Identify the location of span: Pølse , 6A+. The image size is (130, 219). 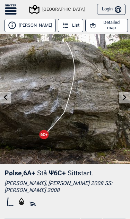
(20, 173).